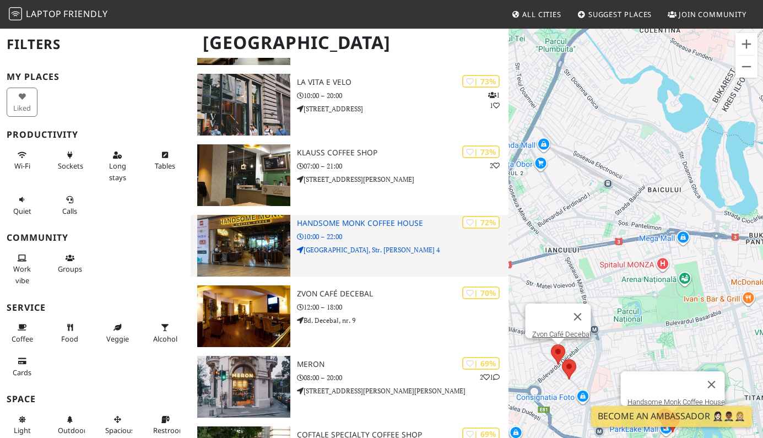  Describe the element at coordinates (22, 166) in the screenshot. I see `span: Stable Wi-Fi` at that location.